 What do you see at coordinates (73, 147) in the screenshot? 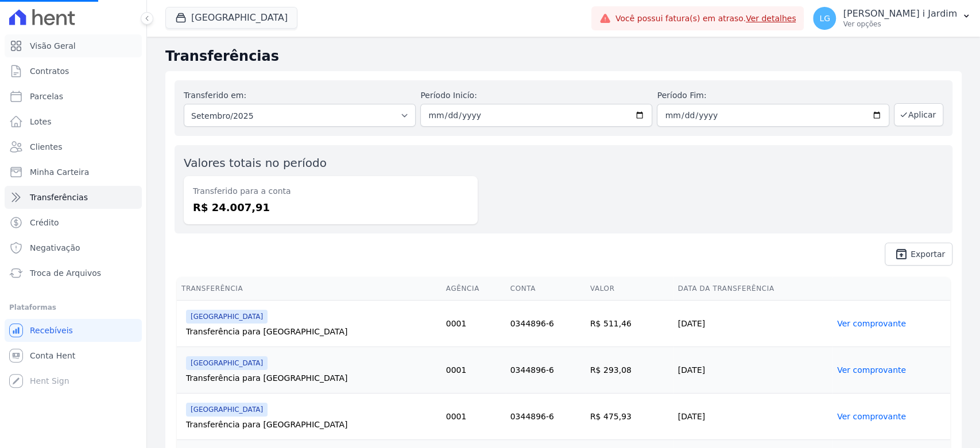
I see `a: Clientes` at bounding box center [73, 147].